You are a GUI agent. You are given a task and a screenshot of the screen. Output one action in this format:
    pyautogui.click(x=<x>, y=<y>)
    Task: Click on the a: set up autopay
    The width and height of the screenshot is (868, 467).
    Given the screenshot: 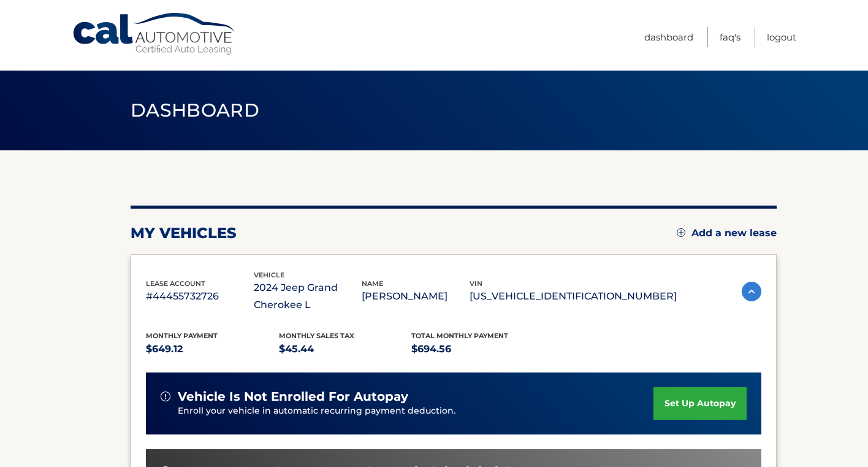 What is the action you would take?
    pyautogui.click(x=700, y=403)
    